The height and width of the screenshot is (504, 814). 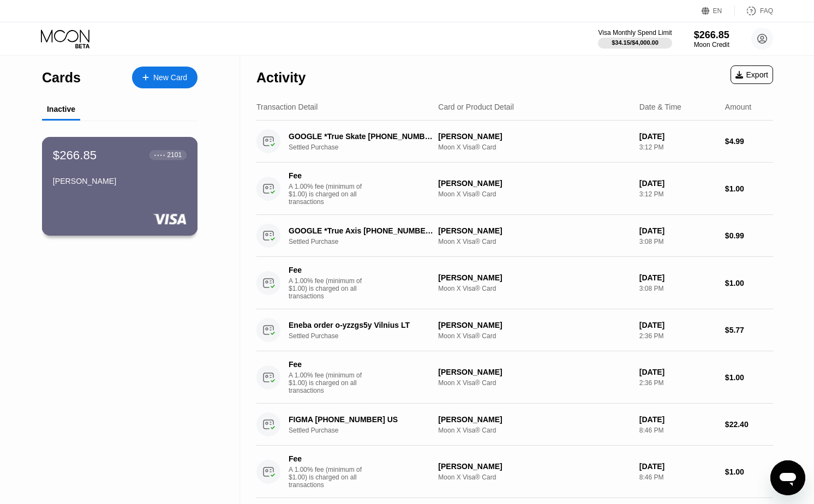 I want to click on div: $266.85Moon Credit, so click(x=711, y=39).